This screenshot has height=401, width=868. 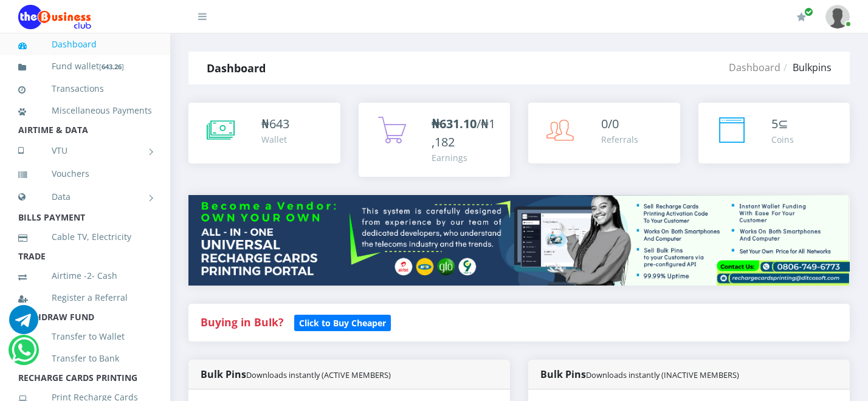 I want to click on div: Earnings, so click(x=465, y=157).